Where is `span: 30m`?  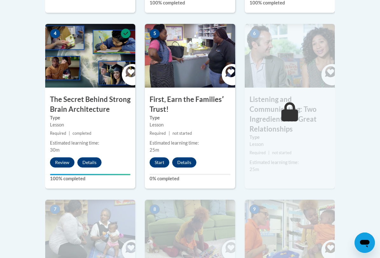
span: 30m is located at coordinates (55, 150).